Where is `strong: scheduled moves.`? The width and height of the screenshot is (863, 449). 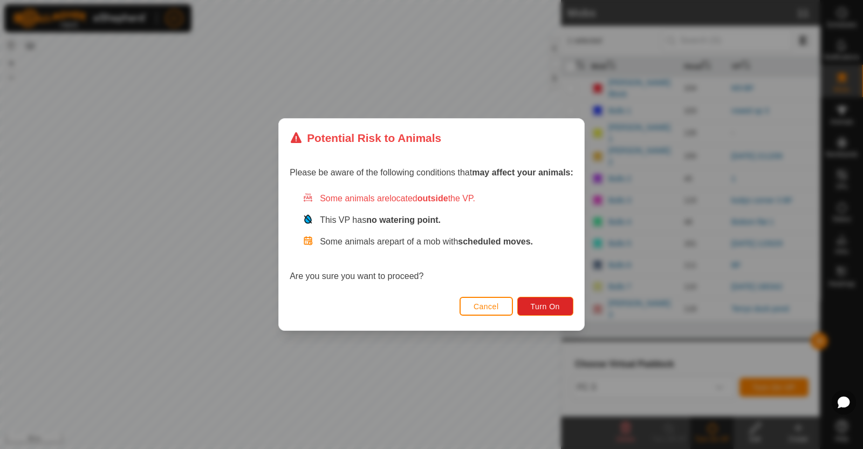 strong: scheduled moves. is located at coordinates (495, 241).